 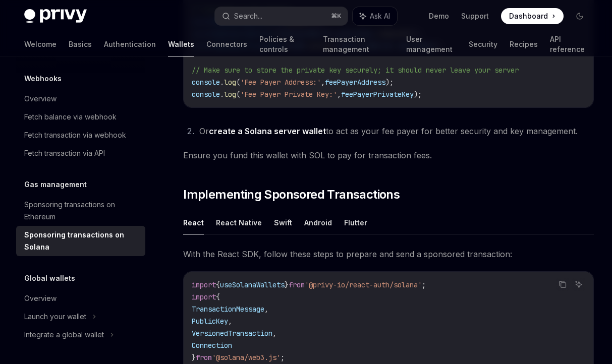 What do you see at coordinates (388, 254) in the screenshot?
I see `span: With the React SDK, follow these steps to prepare and send a sponsored transaction:` at bounding box center [388, 254].